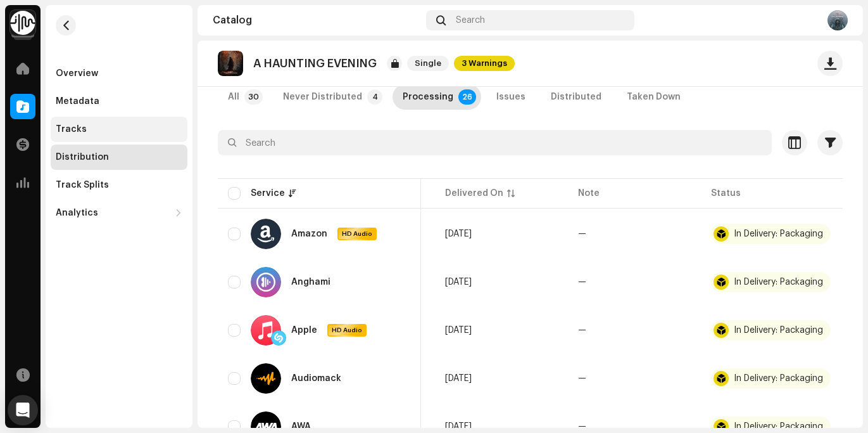  I want to click on div: Processing, so click(428, 97).